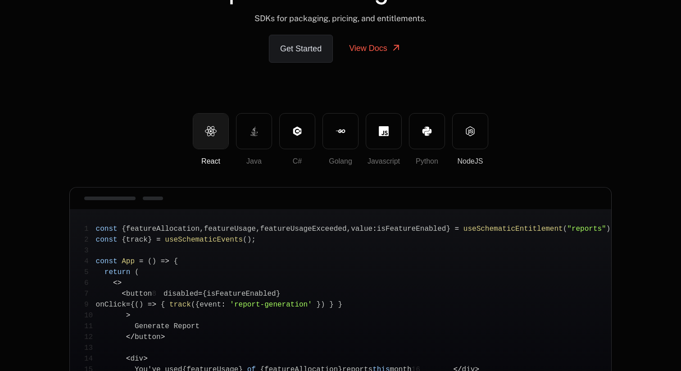 This screenshot has width=681, height=371. I want to click on span: onClick, so click(111, 305).